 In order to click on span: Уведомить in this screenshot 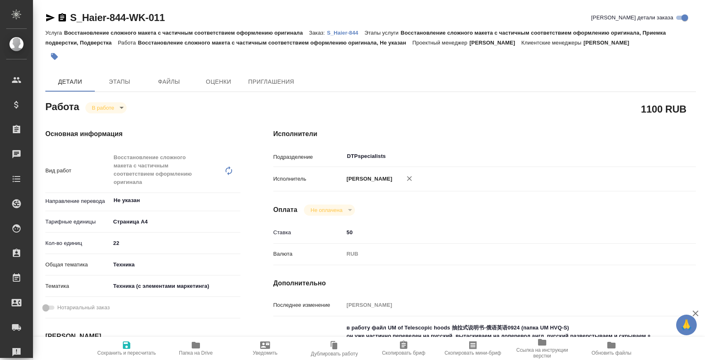, I will do `click(265, 353)`.